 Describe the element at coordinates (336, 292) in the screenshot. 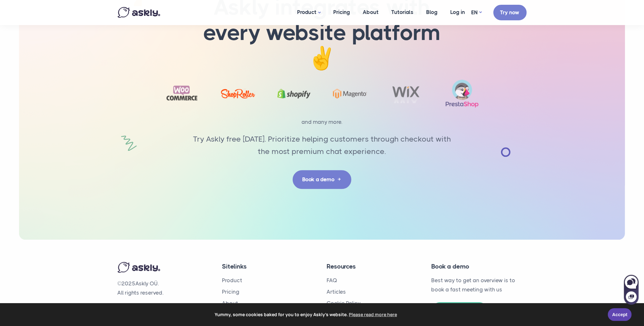

I see `a: Articles` at that location.